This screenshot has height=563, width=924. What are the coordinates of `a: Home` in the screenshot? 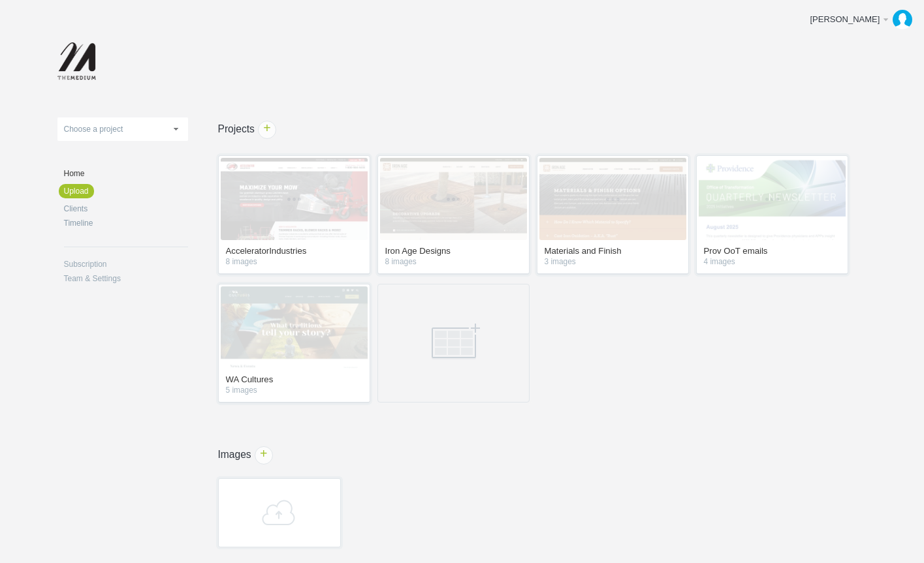 It's located at (126, 174).